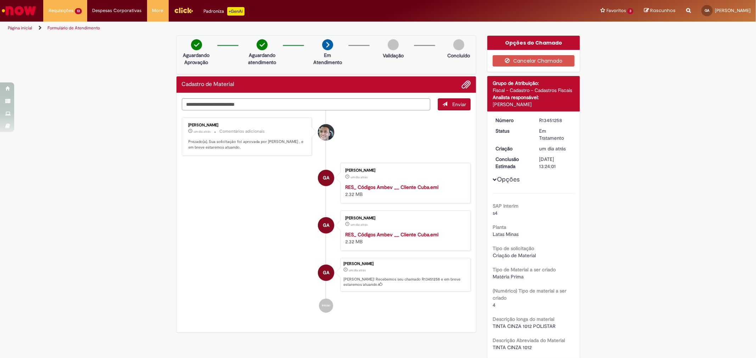 Image resolution: width=756 pixels, height=358 pixels. Describe the element at coordinates (117, 11) in the screenshot. I see `span: Despesas Corporativas` at that location.